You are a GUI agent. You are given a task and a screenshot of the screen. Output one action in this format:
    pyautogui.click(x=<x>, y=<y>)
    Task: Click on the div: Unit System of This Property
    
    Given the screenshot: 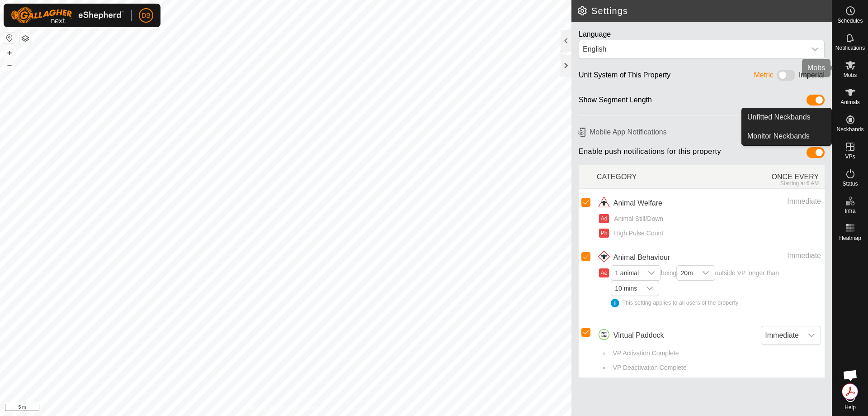 What is the action you would take?
    pyautogui.click(x=624, y=76)
    